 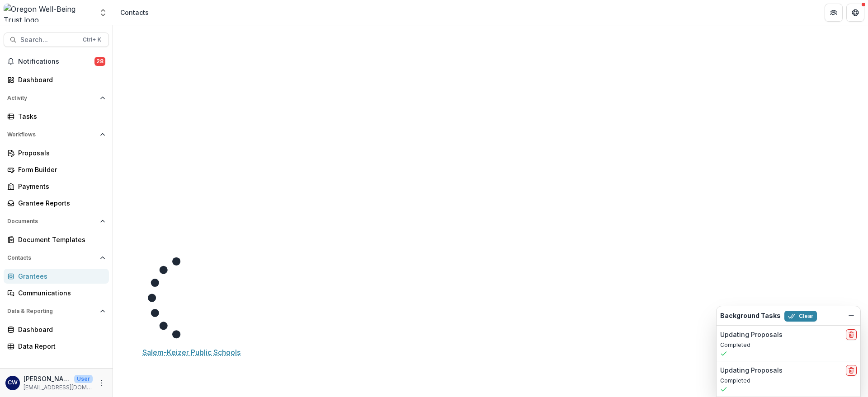 What do you see at coordinates (49, 40) in the screenshot?
I see `span: Search...` at bounding box center [49, 40].